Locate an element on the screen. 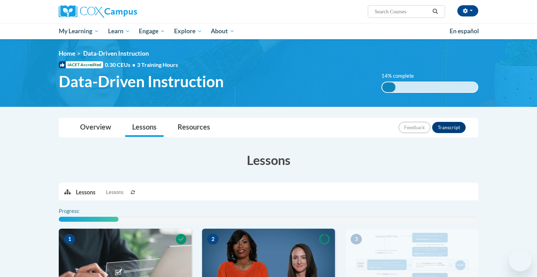 Image resolution: width=537 pixels, height=277 pixels. span: Engage is located at coordinates (152, 31).